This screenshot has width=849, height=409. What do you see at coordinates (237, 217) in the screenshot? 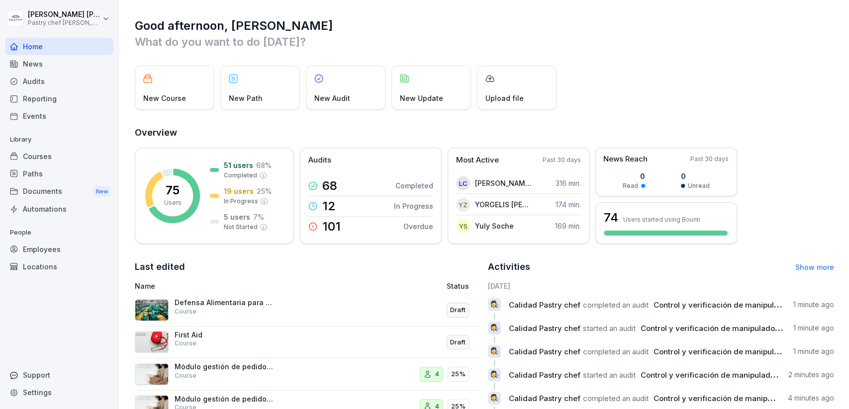
I see `p: 5 users` at bounding box center [237, 217].